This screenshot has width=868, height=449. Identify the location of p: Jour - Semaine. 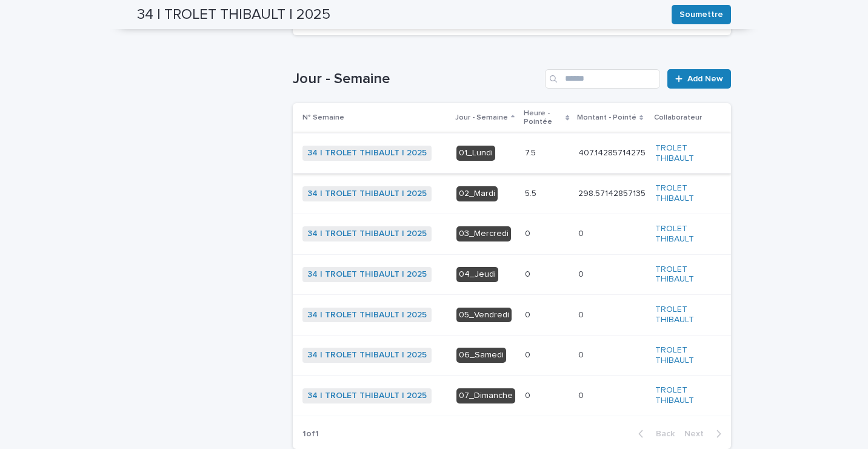
(481, 117).